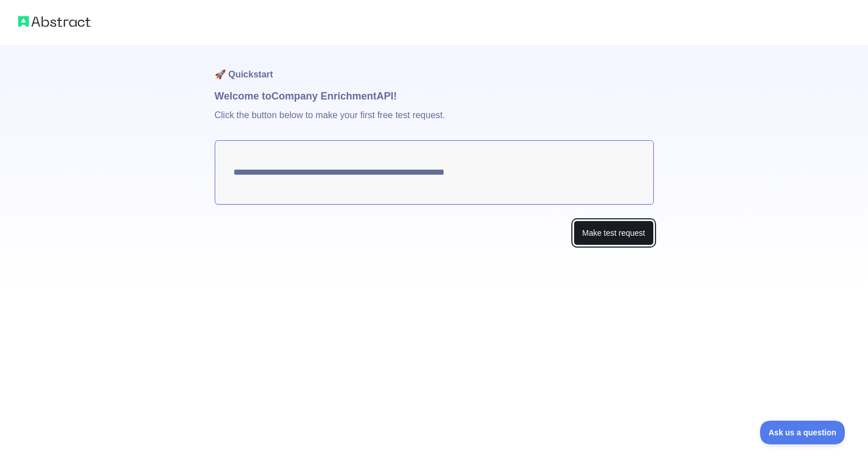 The width and height of the screenshot is (868, 467). What do you see at coordinates (613, 233) in the screenshot?
I see `button: Make test request` at bounding box center [613, 233].